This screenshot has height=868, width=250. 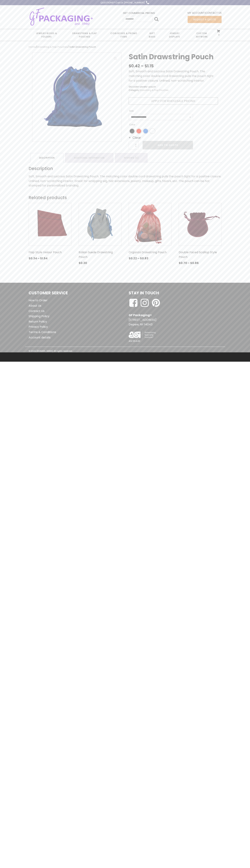 I want to click on span: satin-jewelry-pouch, so click(x=144, y=87).